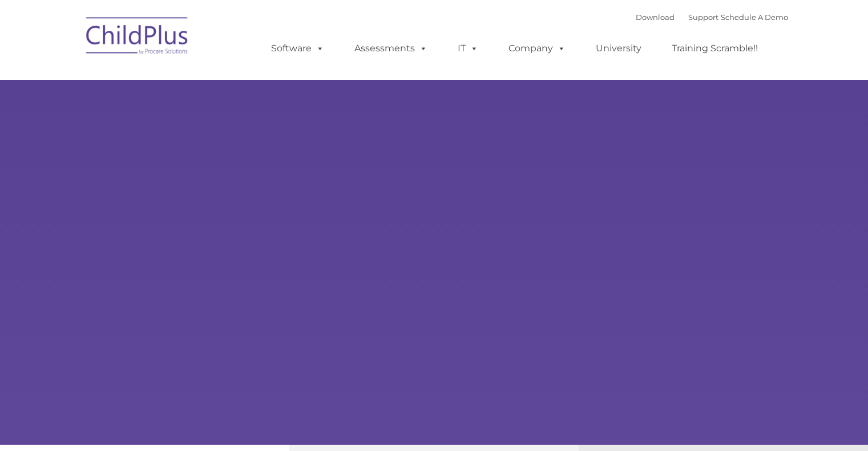 Image resolution: width=868 pixels, height=451 pixels. Describe the element at coordinates (655, 17) in the screenshot. I see `a: Download` at that location.